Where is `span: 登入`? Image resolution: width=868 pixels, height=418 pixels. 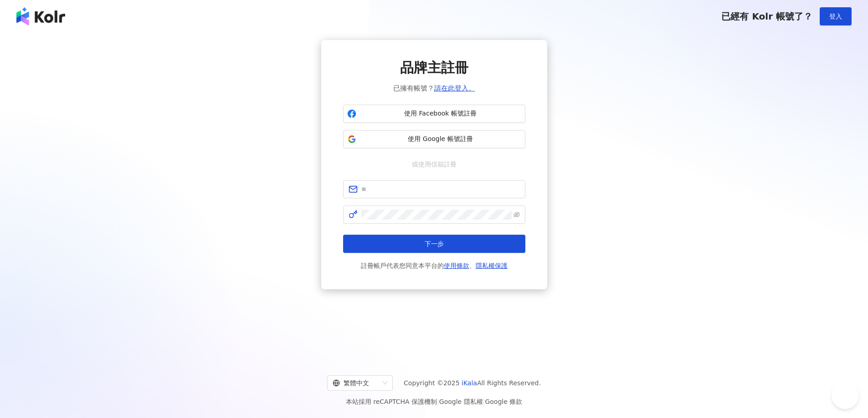 span: 登入 is located at coordinates (835, 16).